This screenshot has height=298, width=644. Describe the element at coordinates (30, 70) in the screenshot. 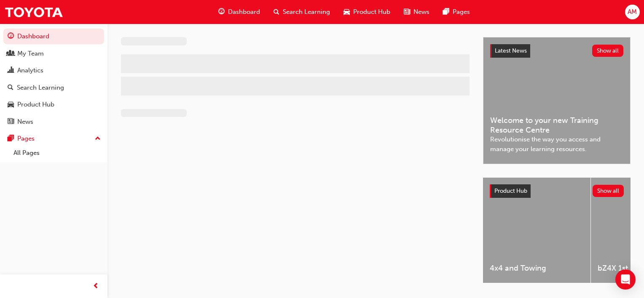

I see `div: Analytics` at that location.